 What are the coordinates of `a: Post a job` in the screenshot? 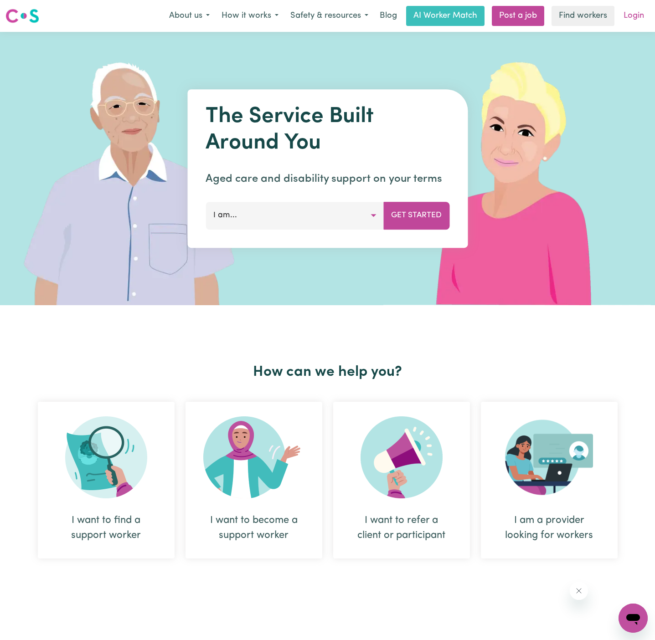 It's located at (517, 16).